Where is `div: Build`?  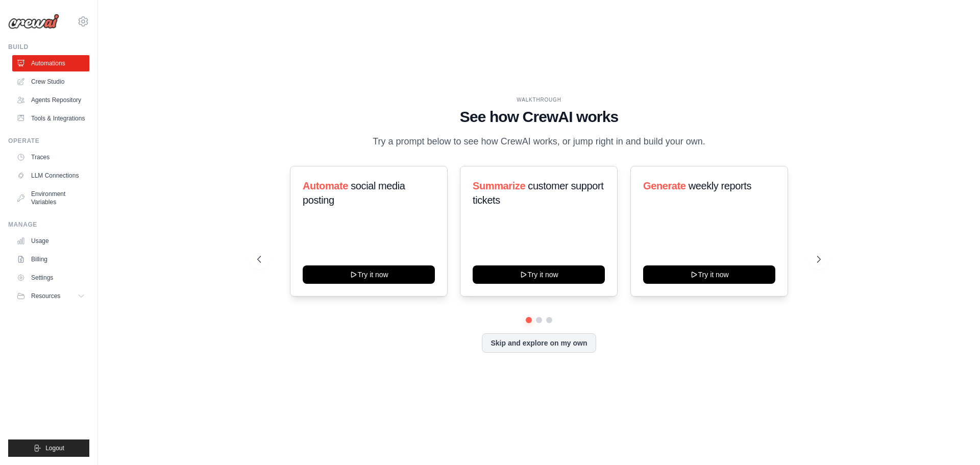
div: Build is located at coordinates (48, 47).